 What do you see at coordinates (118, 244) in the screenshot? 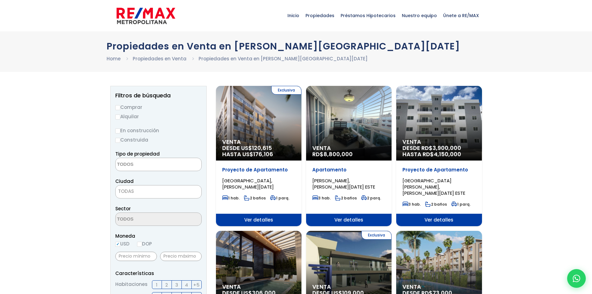
I see `input: USD` at bounding box center [118, 244].